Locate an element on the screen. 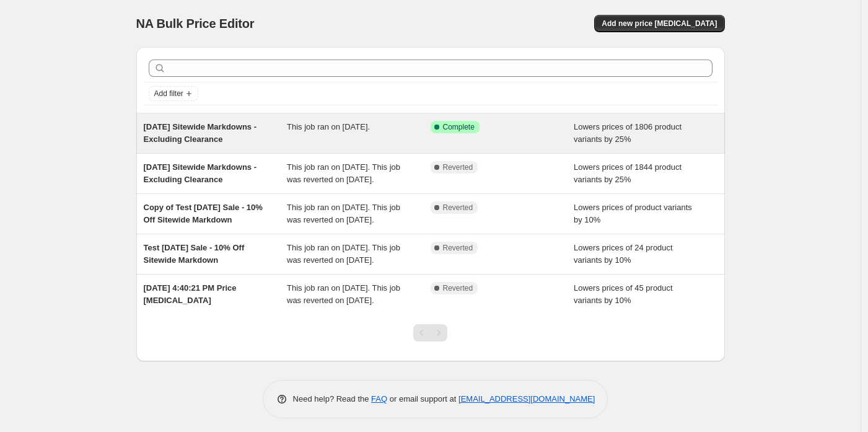 The width and height of the screenshot is (868, 432). span: Lowers prices of 1844 product variants by 25% is located at coordinates (628, 173).